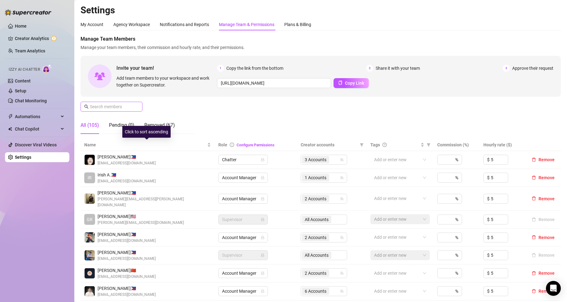  What do you see at coordinates (160, 125) in the screenshot?
I see `div: Removed (67)` at bounding box center [160, 125].